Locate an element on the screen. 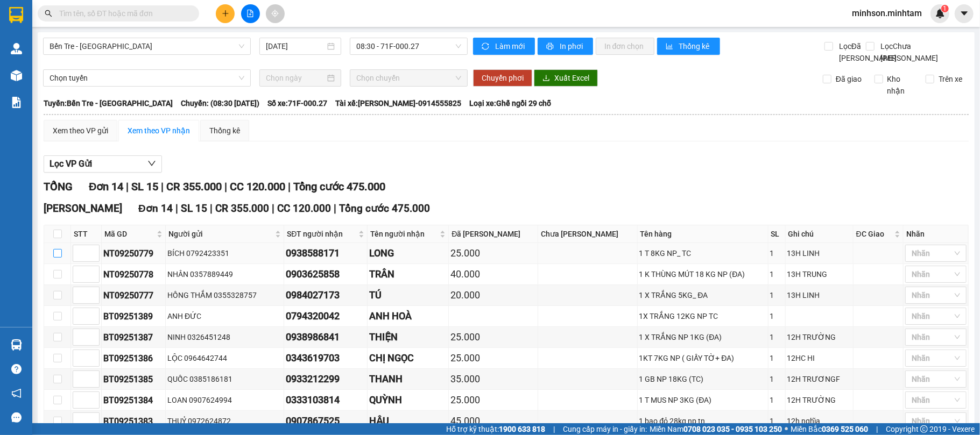  td: BT09251387 is located at coordinates (133, 337).